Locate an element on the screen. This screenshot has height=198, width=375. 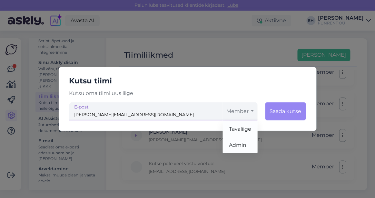
a: Tavaliige is located at coordinates (240, 129).